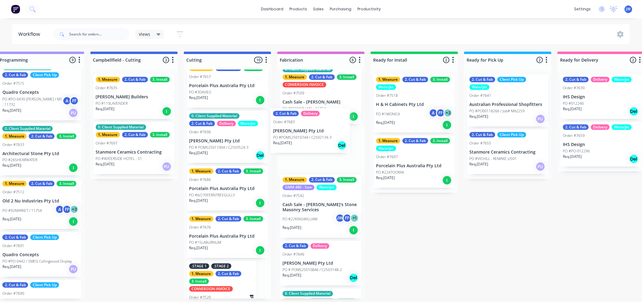 This screenshot has width=642, height=302. I want to click on div: sales, so click(319, 9).